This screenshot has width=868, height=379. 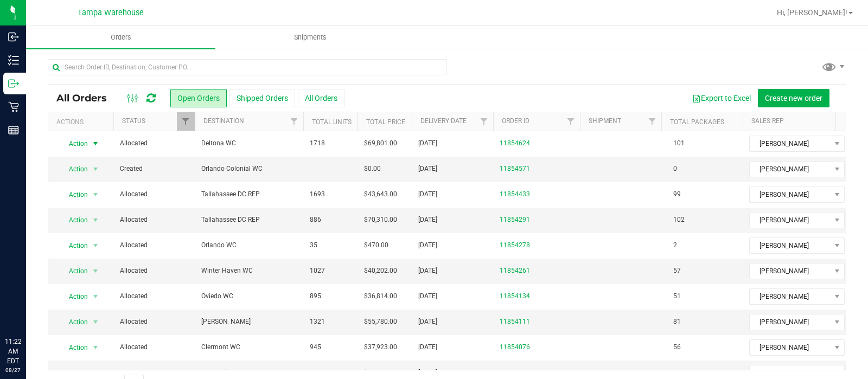 What do you see at coordinates (515, 194) in the screenshot?
I see `a: 11854433` at bounding box center [515, 194].